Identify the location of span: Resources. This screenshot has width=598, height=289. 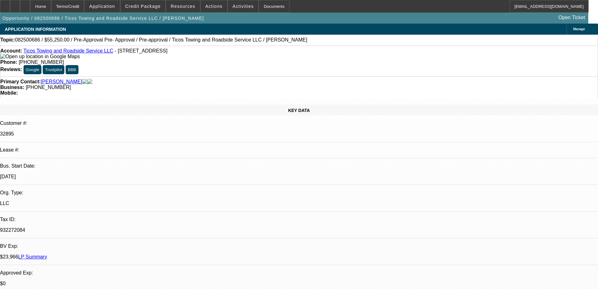
(183, 6).